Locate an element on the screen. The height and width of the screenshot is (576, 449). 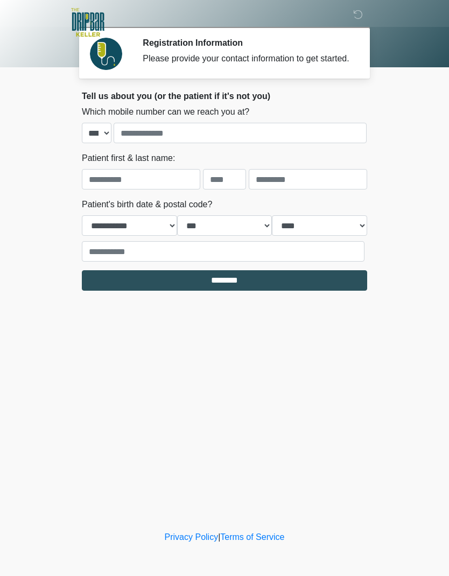
img: The DRIPBaR - Keller Logo is located at coordinates (88, 22).